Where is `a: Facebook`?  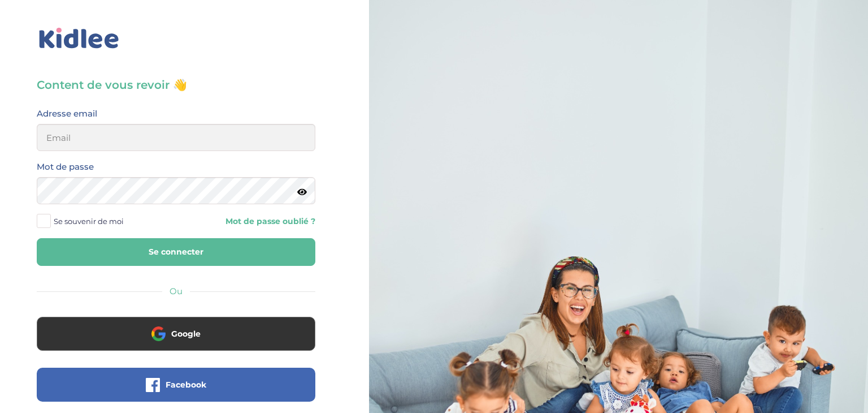 a: Facebook is located at coordinates (176, 392).